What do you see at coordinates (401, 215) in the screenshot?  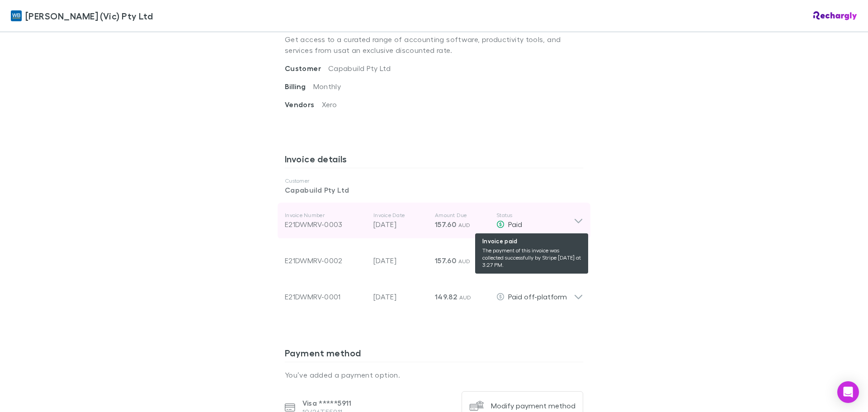 I see `p: Invoice Date` at bounding box center [401, 215].